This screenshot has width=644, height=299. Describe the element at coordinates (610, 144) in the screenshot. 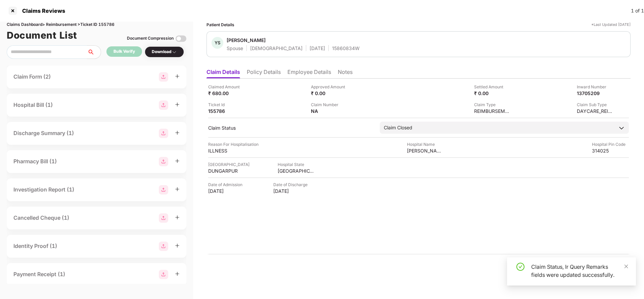

I see `div: Hospital Pin Code` at that location.